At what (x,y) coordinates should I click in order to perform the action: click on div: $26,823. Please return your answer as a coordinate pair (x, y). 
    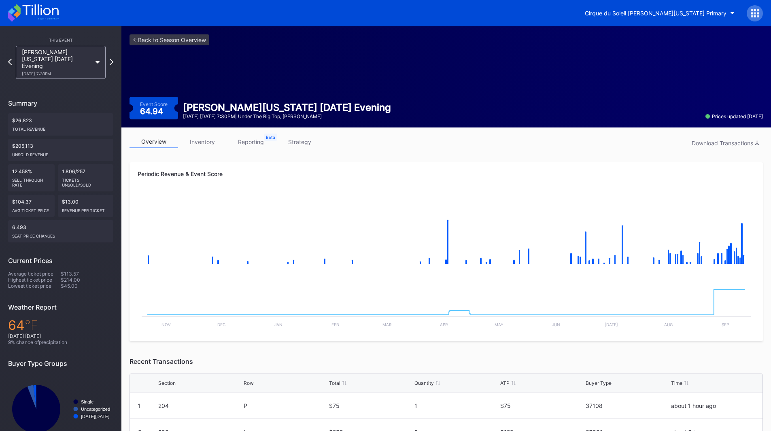
    Looking at the image, I should click on (61, 124).